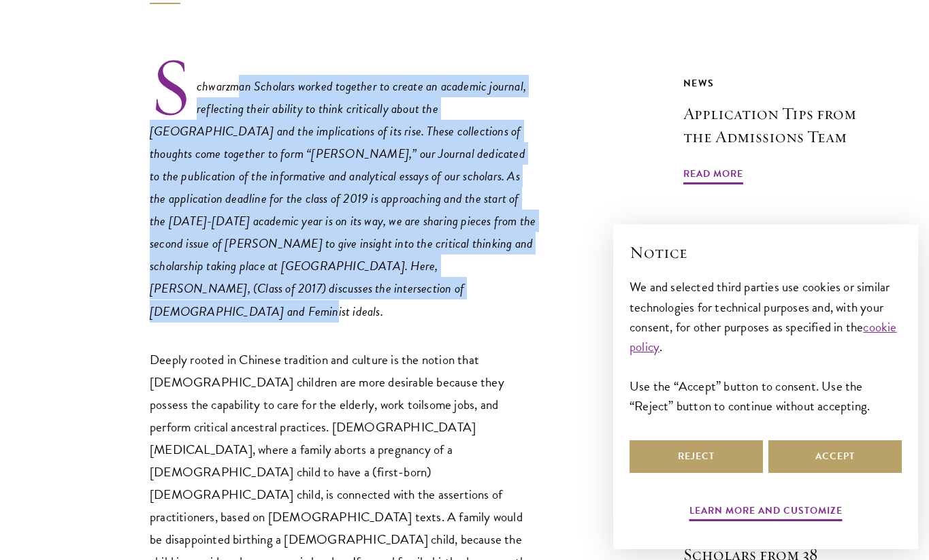  What do you see at coordinates (772, 130) in the screenshot?
I see `a: News Application Tips from the Admissions Team Read More` at bounding box center [772, 130].